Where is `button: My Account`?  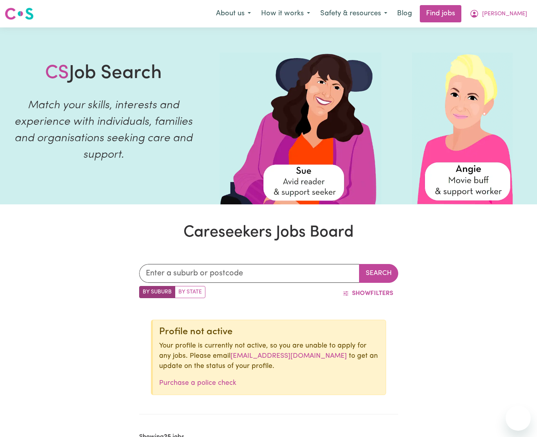 button: My Account is located at coordinates (498, 14).